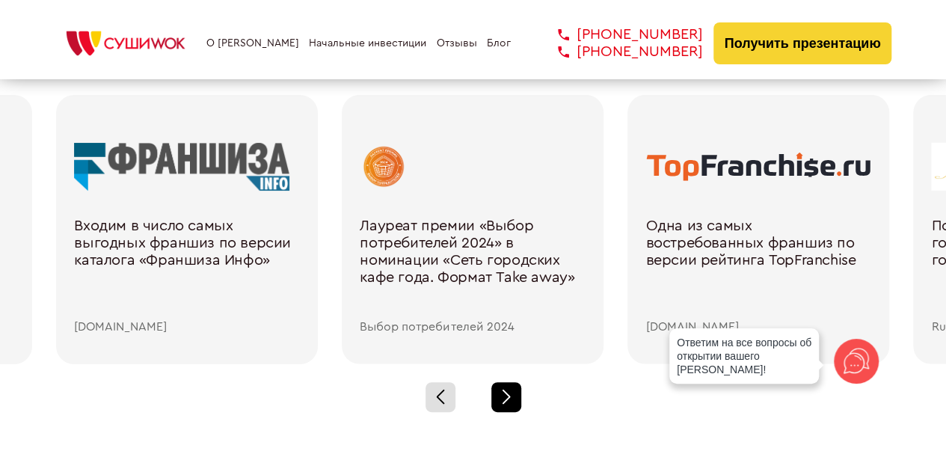 The height and width of the screenshot is (451, 946). I want to click on button: Получить презентацию, so click(802, 43).